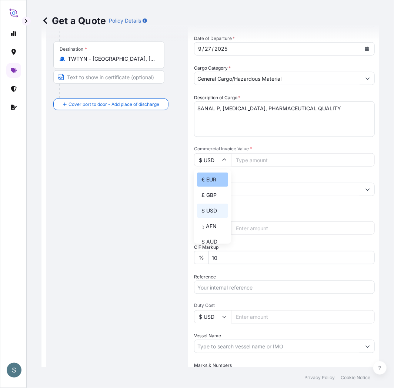  What do you see at coordinates (278, 347) in the screenshot?
I see `input: Type to search vessel name or IMO` at bounding box center [278, 347].